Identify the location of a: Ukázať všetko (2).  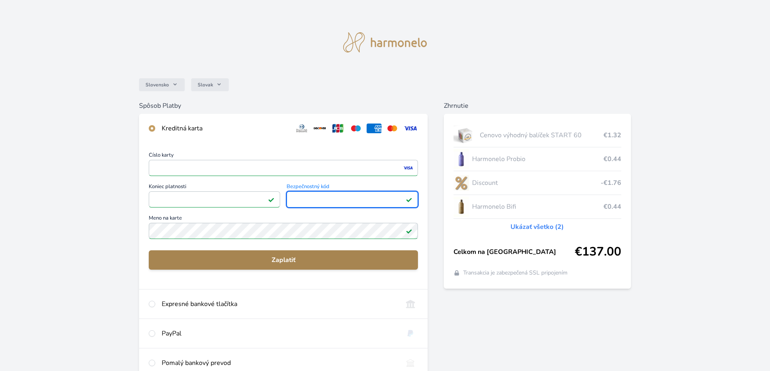
(537, 227).